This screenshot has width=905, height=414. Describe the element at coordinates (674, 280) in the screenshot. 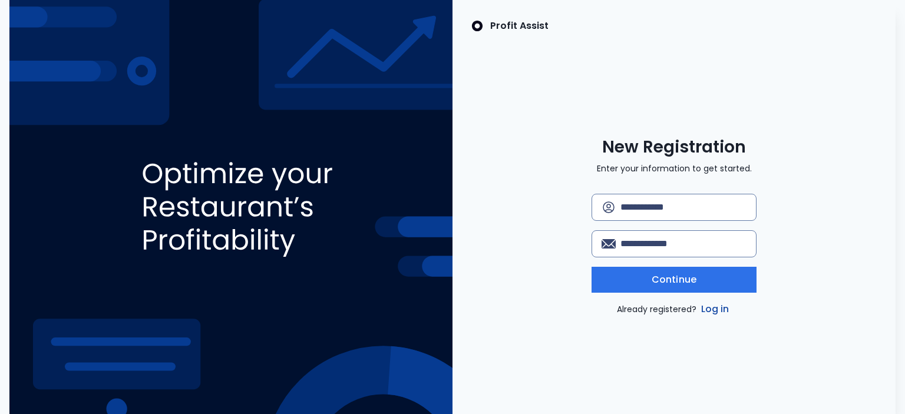

I see `span: Continue` at that location.